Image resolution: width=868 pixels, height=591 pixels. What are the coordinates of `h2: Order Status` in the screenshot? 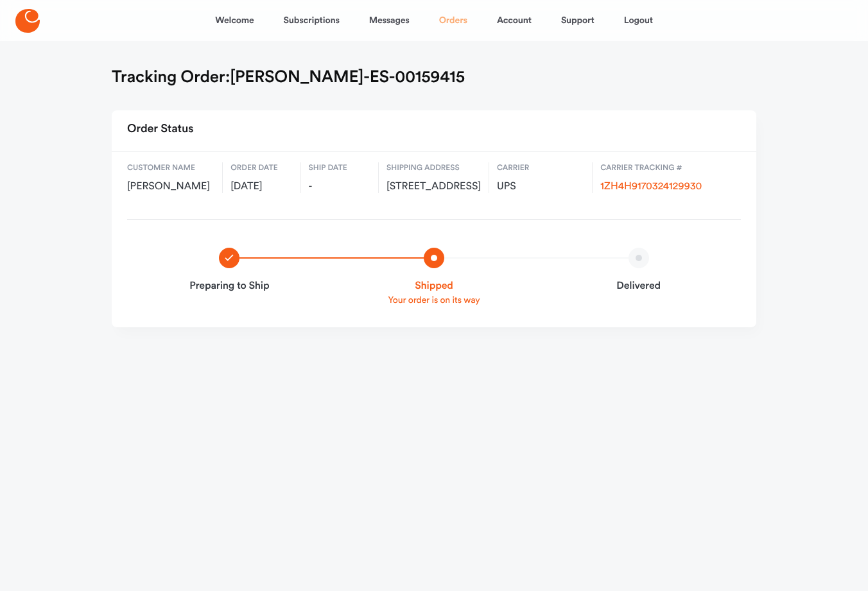 It's located at (160, 130).